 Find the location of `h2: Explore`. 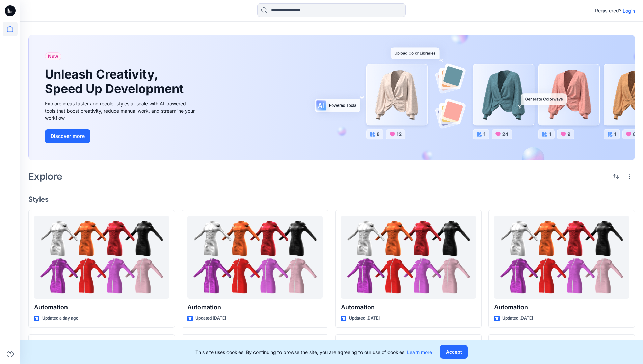

h2: Explore is located at coordinates (45, 176).